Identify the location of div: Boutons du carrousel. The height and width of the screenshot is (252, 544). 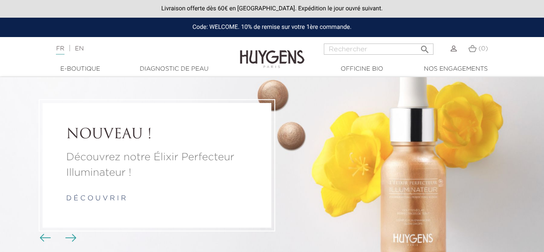
(57, 238).